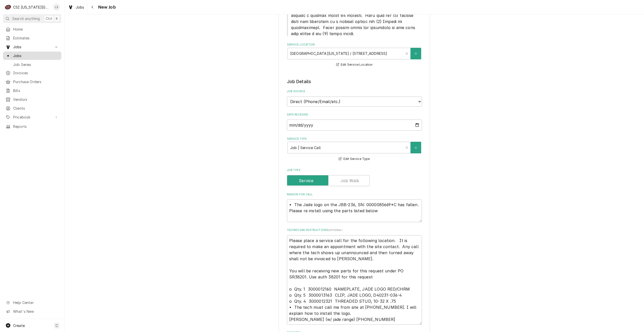 The image size is (644, 332). What do you see at coordinates (335, 230) in the screenshot?
I see `span: ( optional )` at bounding box center [335, 230].